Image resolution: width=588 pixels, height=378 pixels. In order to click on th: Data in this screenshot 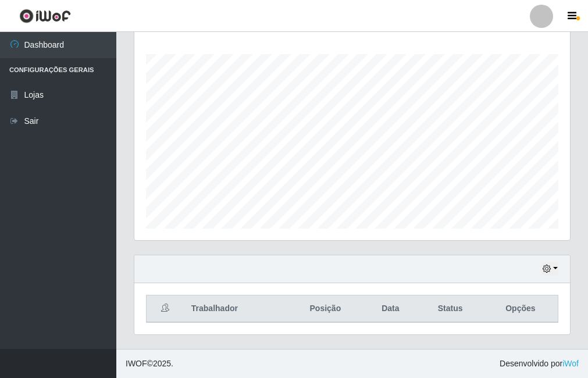, I will do `click(390, 309)`.